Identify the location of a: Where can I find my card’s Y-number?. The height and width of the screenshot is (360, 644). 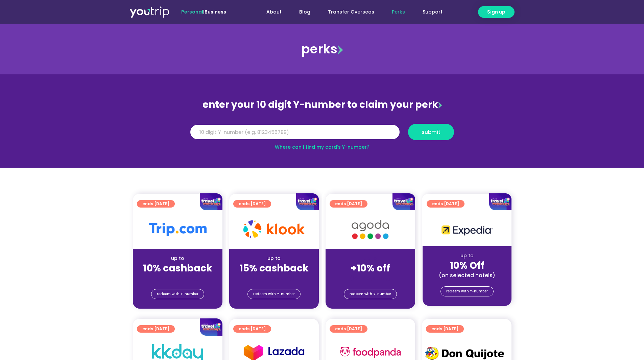
(322, 147).